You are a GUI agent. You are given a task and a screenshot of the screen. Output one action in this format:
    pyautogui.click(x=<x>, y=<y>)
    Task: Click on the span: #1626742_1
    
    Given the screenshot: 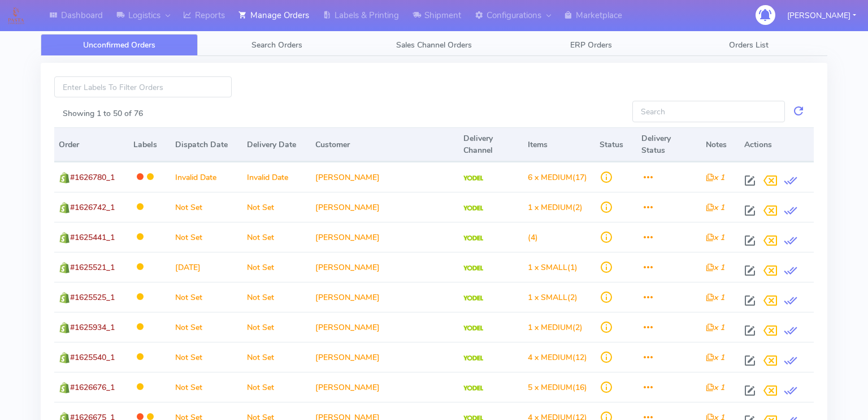 What is the action you would take?
    pyautogui.click(x=92, y=207)
    